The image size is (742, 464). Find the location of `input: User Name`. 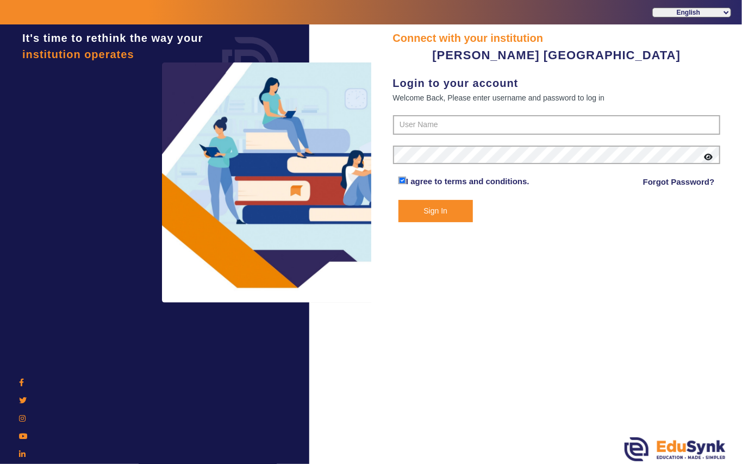

input: User Name is located at coordinates (557, 125).